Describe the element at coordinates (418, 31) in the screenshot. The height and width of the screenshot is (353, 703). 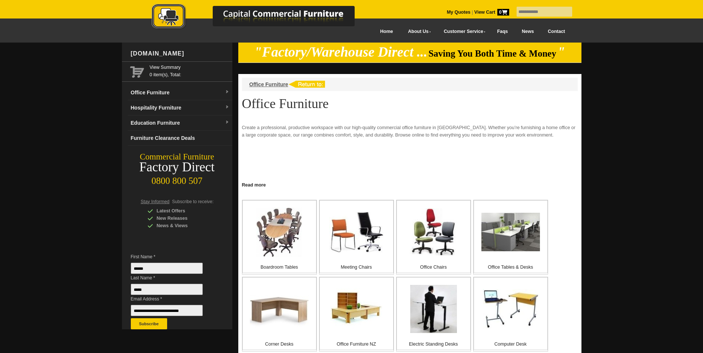
I see `a: About Us` at that location.